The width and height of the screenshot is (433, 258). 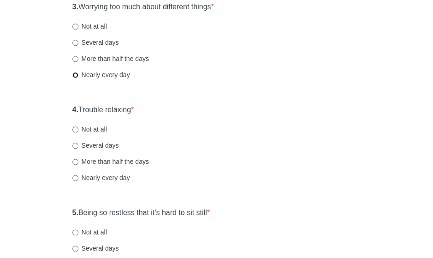 I want to click on strong: 5., so click(x=75, y=212).